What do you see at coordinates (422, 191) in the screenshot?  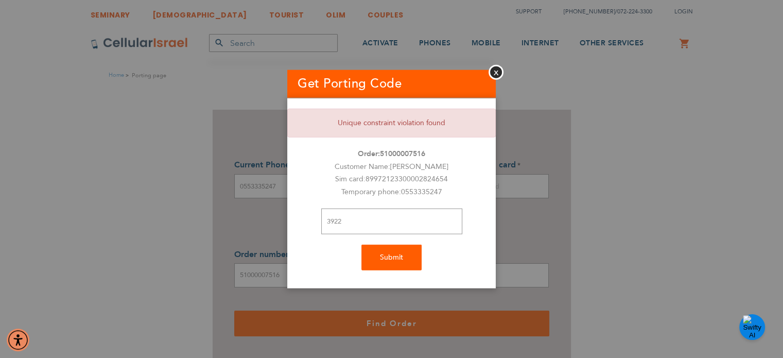 I see `span: 0553335247` at bounding box center [422, 191].